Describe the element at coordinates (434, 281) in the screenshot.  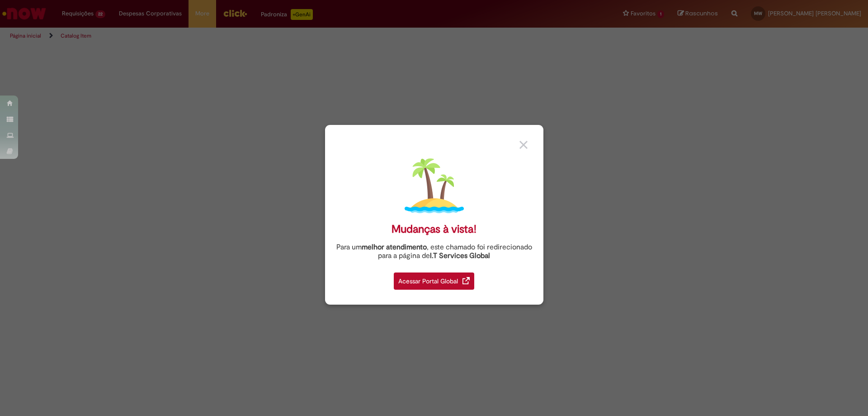
I see `div: Acessar Portal Global` at that location.